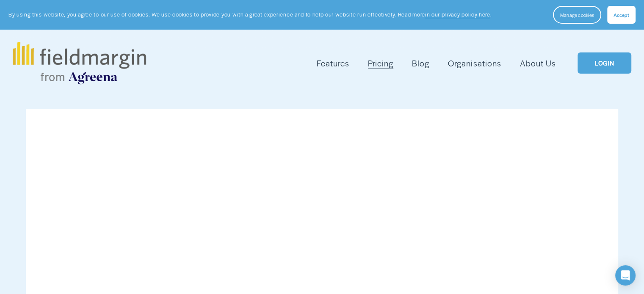 This screenshot has height=294, width=644. What do you see at coordinates (250, 14) in the screenshot?
I see `p: By using this website, you agree to our use of cookies. We use cookies to provide you with a grea...` at bounding box center [250, 14].